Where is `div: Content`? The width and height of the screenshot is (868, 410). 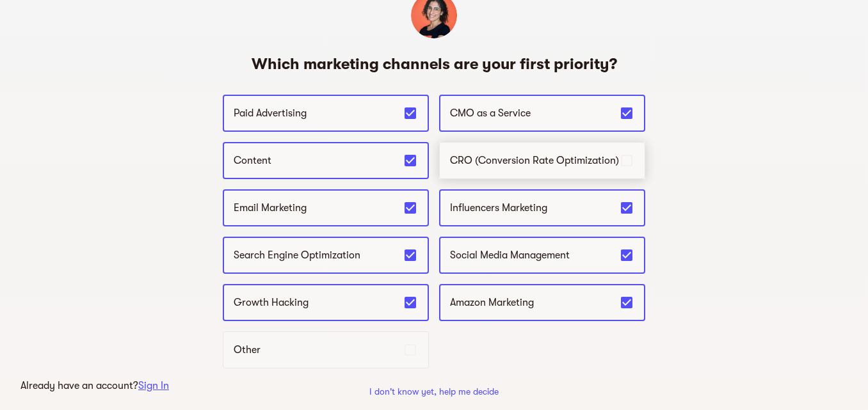
div: Content is located at coordinates (325, 160).